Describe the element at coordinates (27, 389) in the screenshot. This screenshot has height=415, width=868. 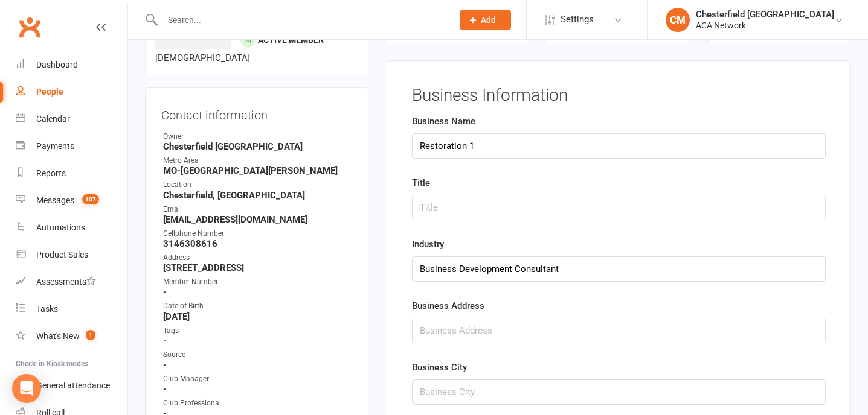
I see `div: Open Intercom Messenger` at that location.